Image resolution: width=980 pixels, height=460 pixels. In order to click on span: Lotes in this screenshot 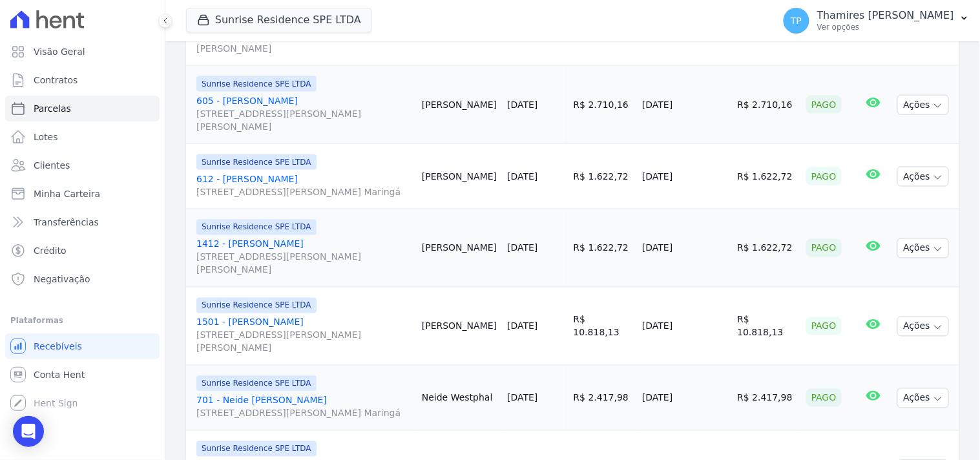, I will do `click(46, 137)`.